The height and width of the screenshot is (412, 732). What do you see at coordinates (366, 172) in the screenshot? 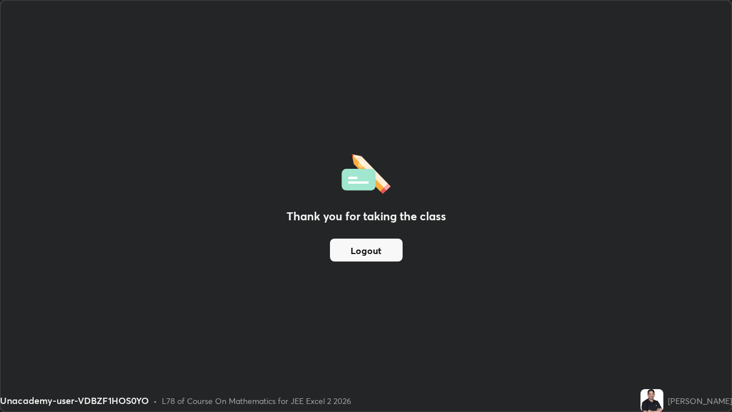
I see `img: offlineFeedback.1438e8b3.svg` at bounding box center [366, 172].